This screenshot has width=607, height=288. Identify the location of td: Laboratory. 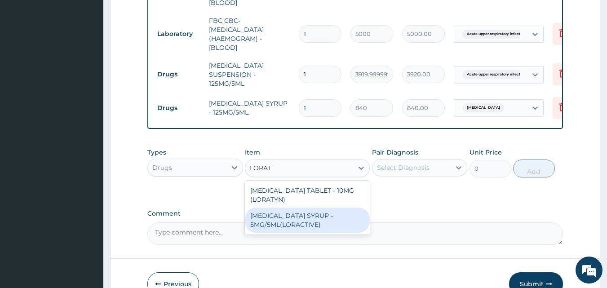
(178, 34).